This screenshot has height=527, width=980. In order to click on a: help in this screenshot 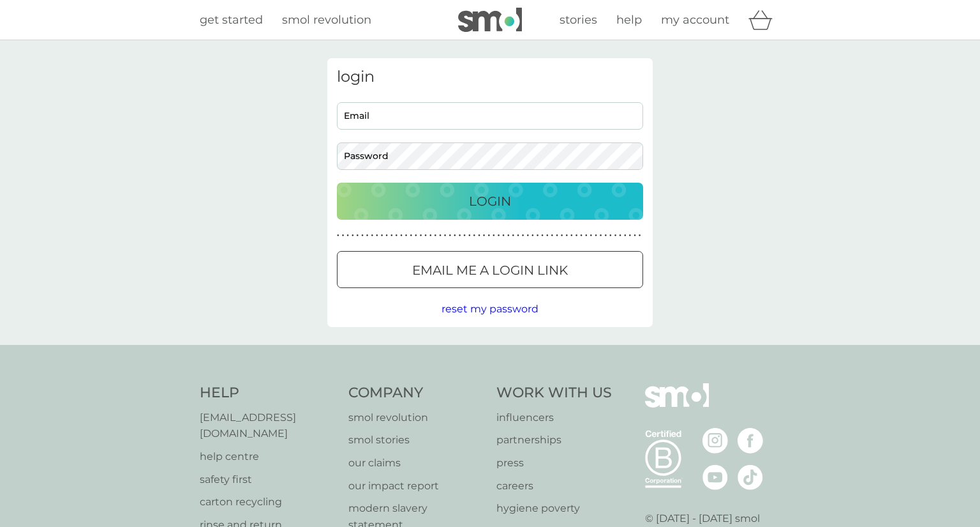, I will do `click(629, 20)`.